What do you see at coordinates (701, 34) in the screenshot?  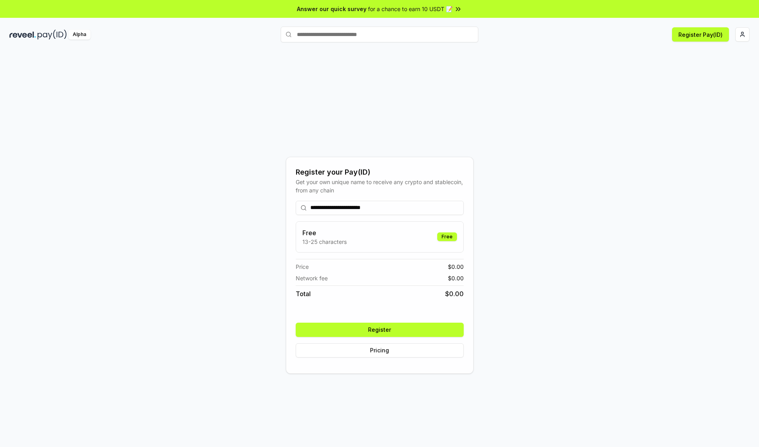 I see `button: Register Pay(ID)` at bounding box center [701, 34].